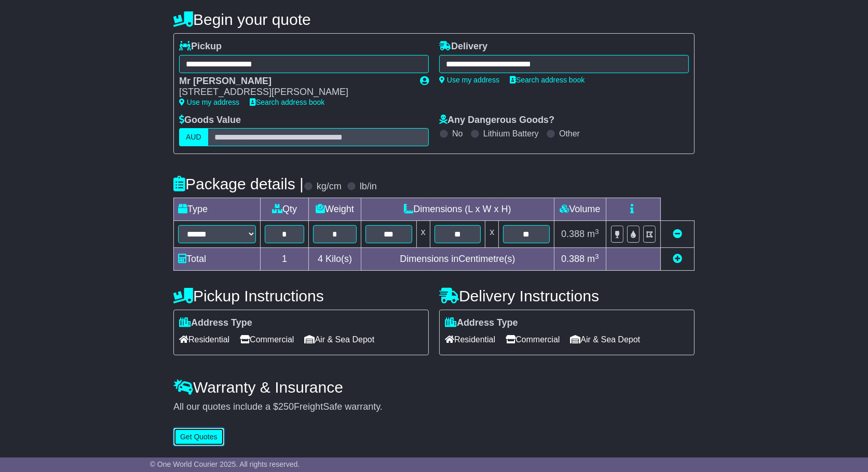 The height and width of the screenshot is (472, 868). Describe the element at coordinates (511, 134) in the screenshot. I see `label: Lithium Battery` at that location.